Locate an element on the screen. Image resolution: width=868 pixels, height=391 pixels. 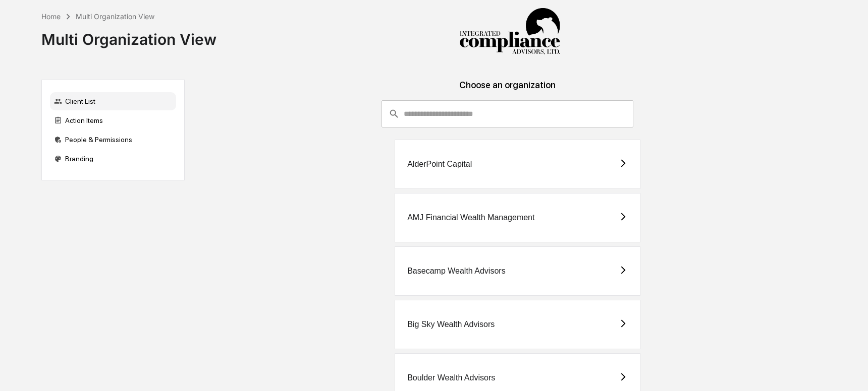
div: Boulder Wealth Advisors is located at coordinates (451, 378).